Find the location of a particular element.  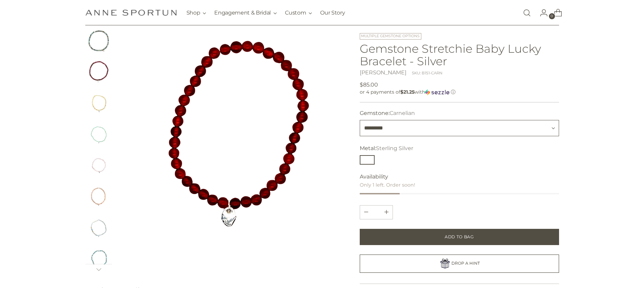

button: Engagement & Bridal is located at coordinates (246, 13).